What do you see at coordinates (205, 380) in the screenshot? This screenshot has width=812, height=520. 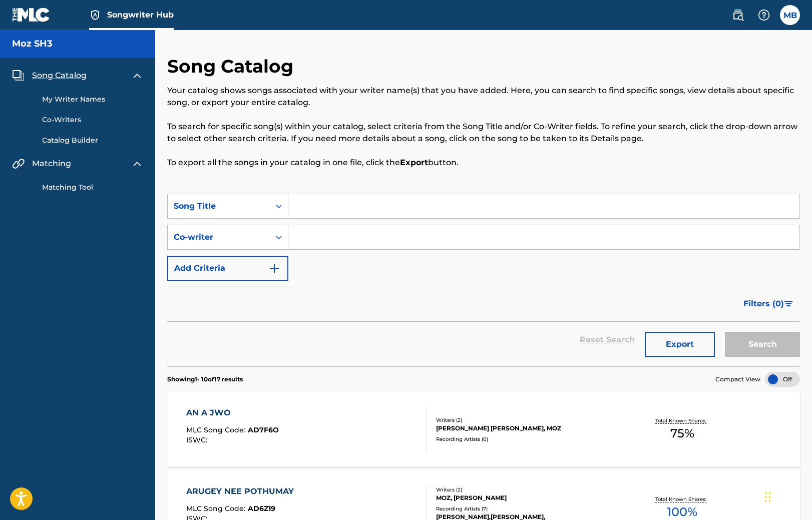 I see `p: Showing 1 - 10 of 17 results` at bounding box center [205, 380].